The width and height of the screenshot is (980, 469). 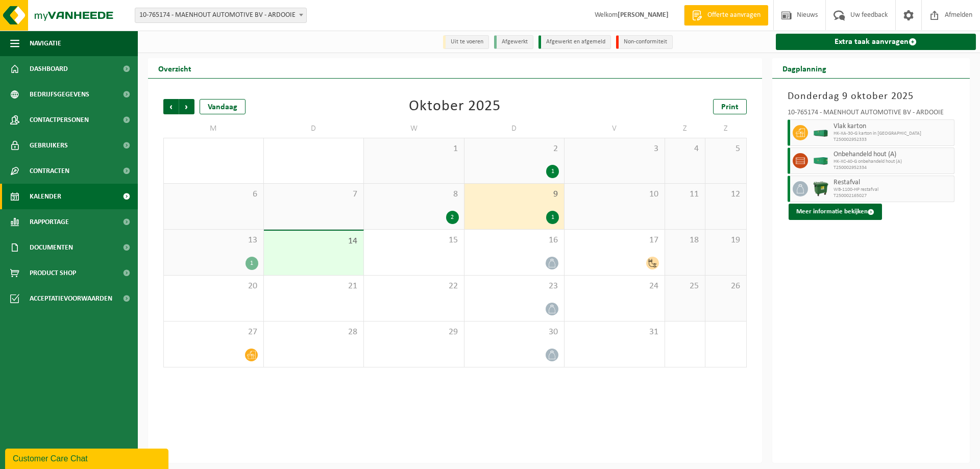 What do you see at coordinates (223, 107) in the screenshot?
I see `div: Vandaag` at bounding box center [223, 107].